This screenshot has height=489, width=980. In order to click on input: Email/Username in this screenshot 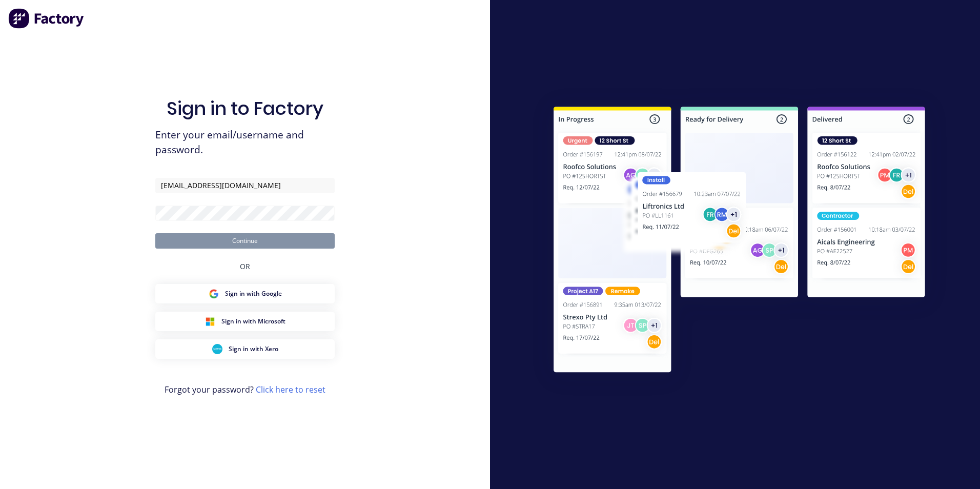, I will do `click(245, 185)`.